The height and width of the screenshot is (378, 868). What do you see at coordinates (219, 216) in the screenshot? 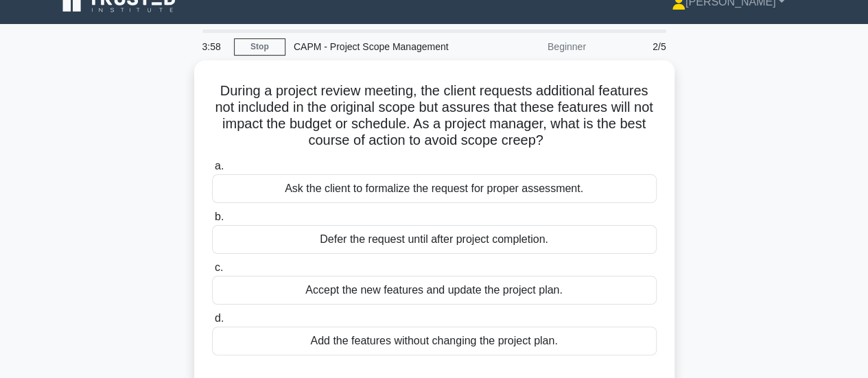
I see `span: b.` at bounding box center [219, 216].